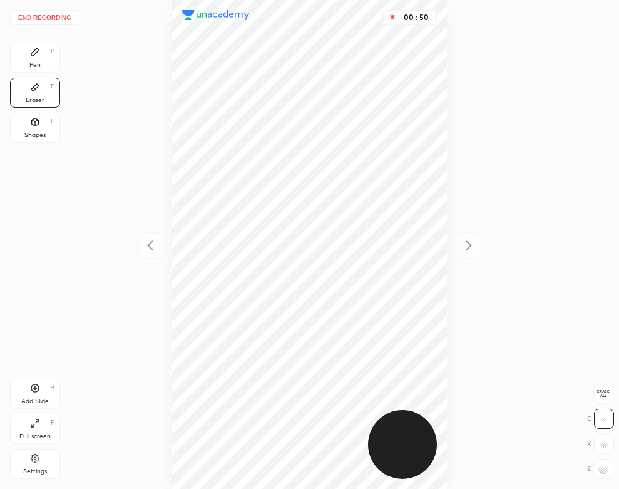 The height and width of the screenshot is (489, 619). Describe the element at coordinates (53, 121) in the screenshot. I see `div: L` at that location.